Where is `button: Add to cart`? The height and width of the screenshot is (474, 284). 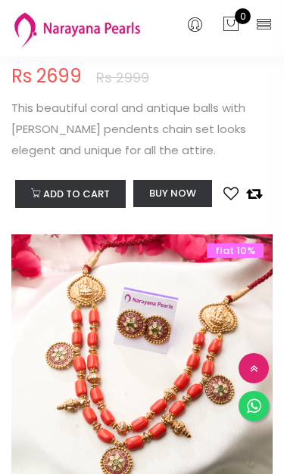 button: Add to cart is located at coordinates (70, 194).